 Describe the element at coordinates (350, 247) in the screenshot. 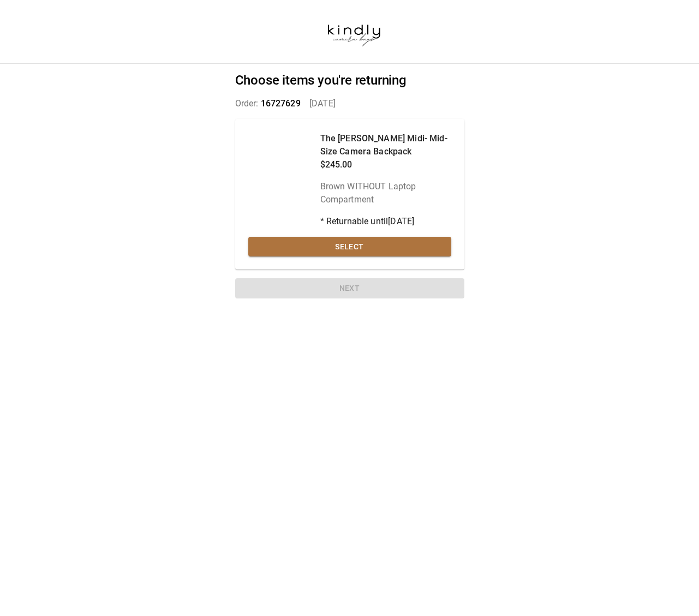

I see `button: Select` at that location.